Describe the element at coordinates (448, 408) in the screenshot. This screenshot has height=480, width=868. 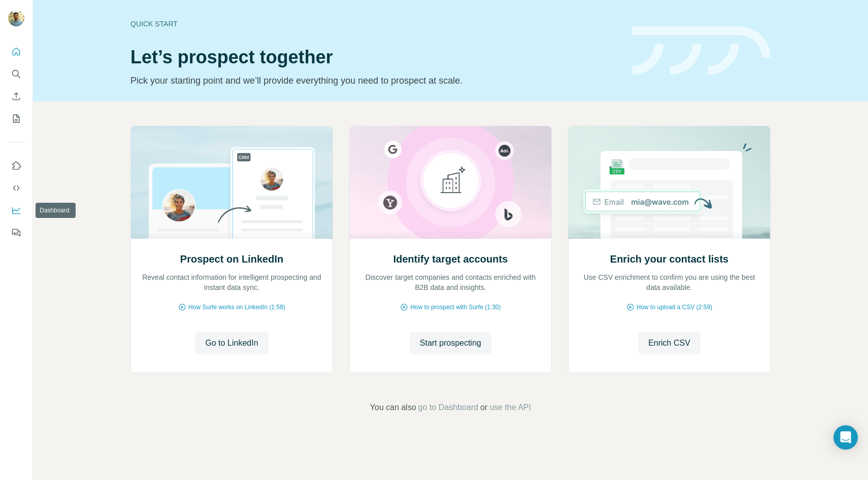
I see `span: go to Dashboard` at that location.